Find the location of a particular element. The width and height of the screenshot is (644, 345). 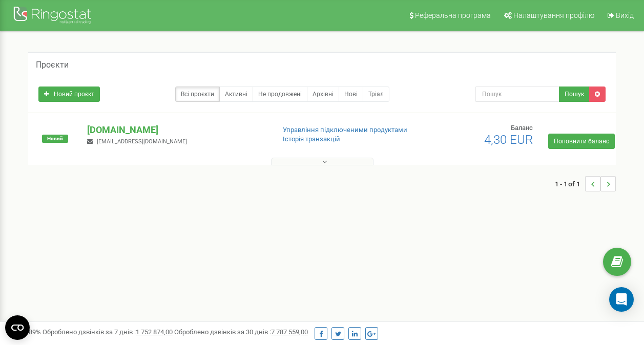

a: Архівні is located at coordinates (323, 94).